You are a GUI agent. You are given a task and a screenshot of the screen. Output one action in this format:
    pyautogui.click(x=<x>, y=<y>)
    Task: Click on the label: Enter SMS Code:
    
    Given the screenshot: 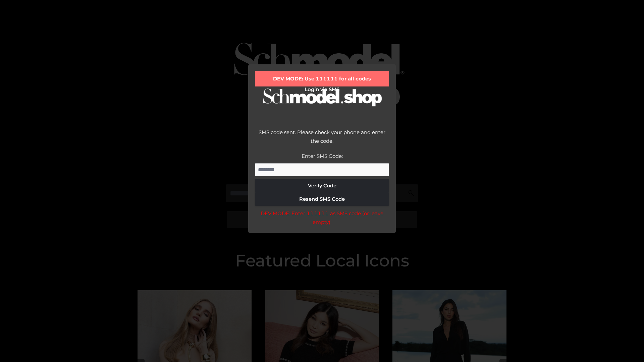 What is the action you would take?
    pyautogui.click(x=322, y=156)
    